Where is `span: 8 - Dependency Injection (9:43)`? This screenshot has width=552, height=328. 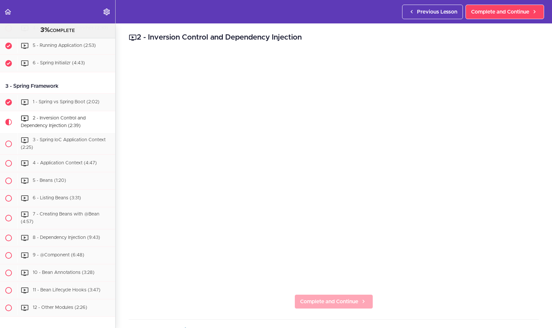
span: 8 - Dependency Injection (9:43) is located at coordinates (66, 237).